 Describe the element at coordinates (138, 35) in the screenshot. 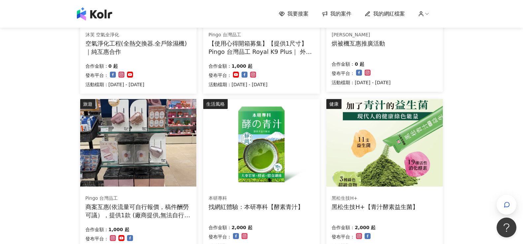

I see `div: 沐芙 空氣全淨化` at that location.